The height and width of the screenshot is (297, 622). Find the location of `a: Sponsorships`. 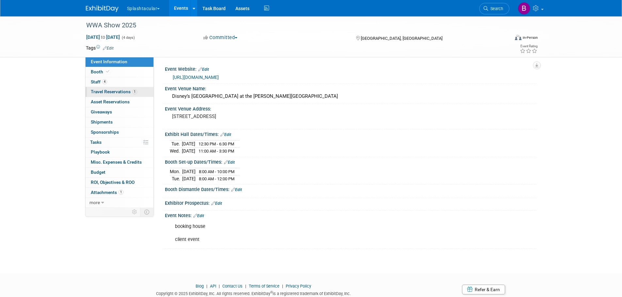

a: Sponsorships is located at coordinates (120, 133).